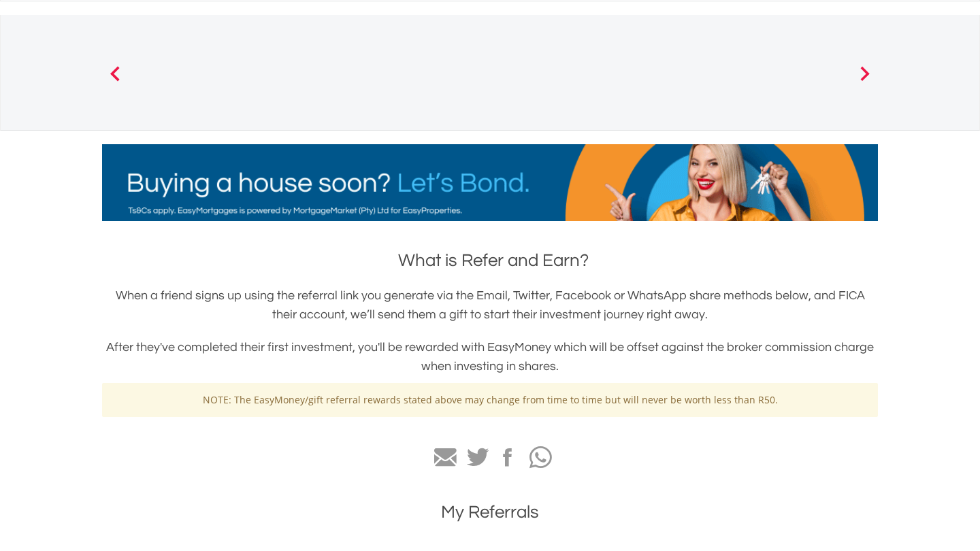  I want to click on h3: After they've completed their first investment, you'll be rewarded with EasyMoney which will be o..., so click(490, 357).